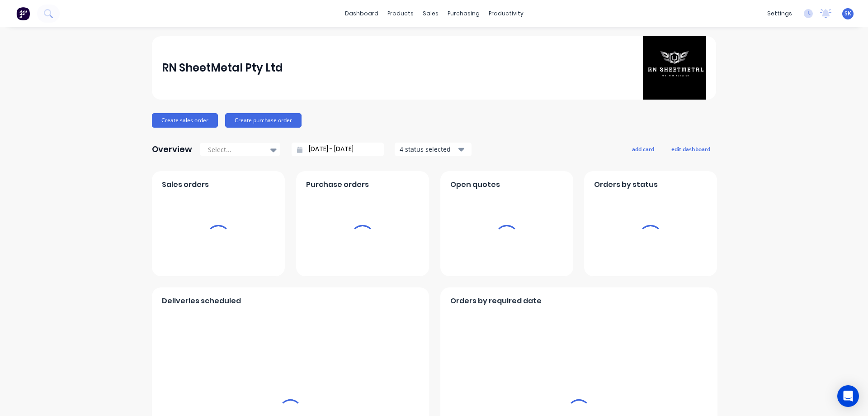 The image size is (868, 416). What do you see at coordinates (848, 396) in the screenshot?
I see `div: Open Intercom Messenger` at bounding box center [848, 396].